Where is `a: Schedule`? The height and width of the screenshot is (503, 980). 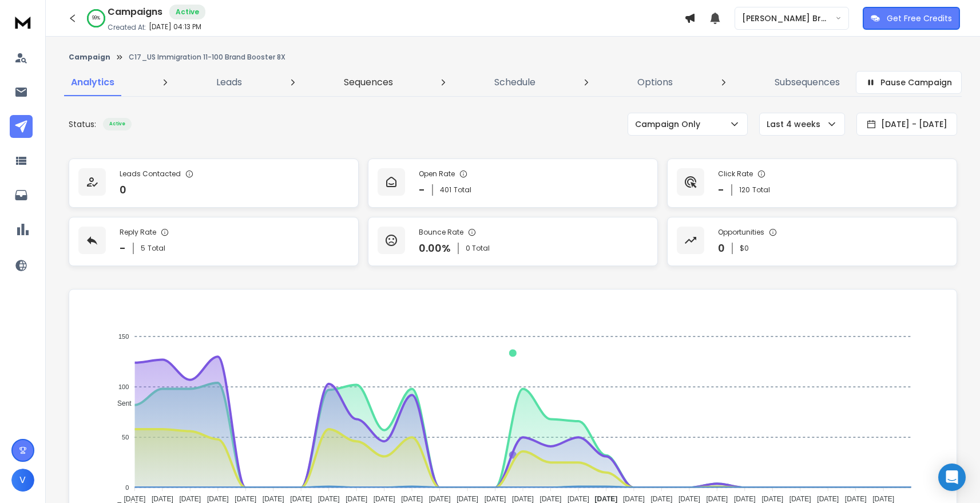 a: Schedule is located at coordinates (515, 83).